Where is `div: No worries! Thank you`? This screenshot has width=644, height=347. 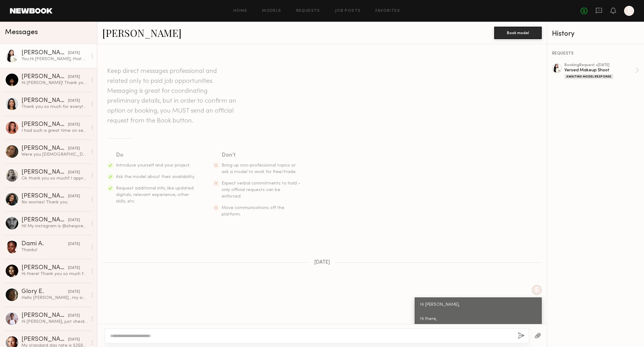 div: No worries! Thank you is located at coordinates (54, 202).